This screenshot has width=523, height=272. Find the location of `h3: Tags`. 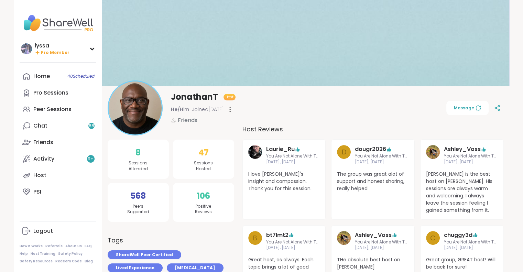

h3: Tags is located at coordinates (115, 240).